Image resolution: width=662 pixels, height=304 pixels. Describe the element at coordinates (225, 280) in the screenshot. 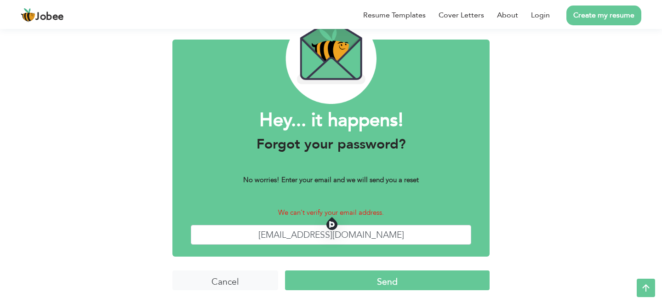

I see `input: Cancel` at that location.